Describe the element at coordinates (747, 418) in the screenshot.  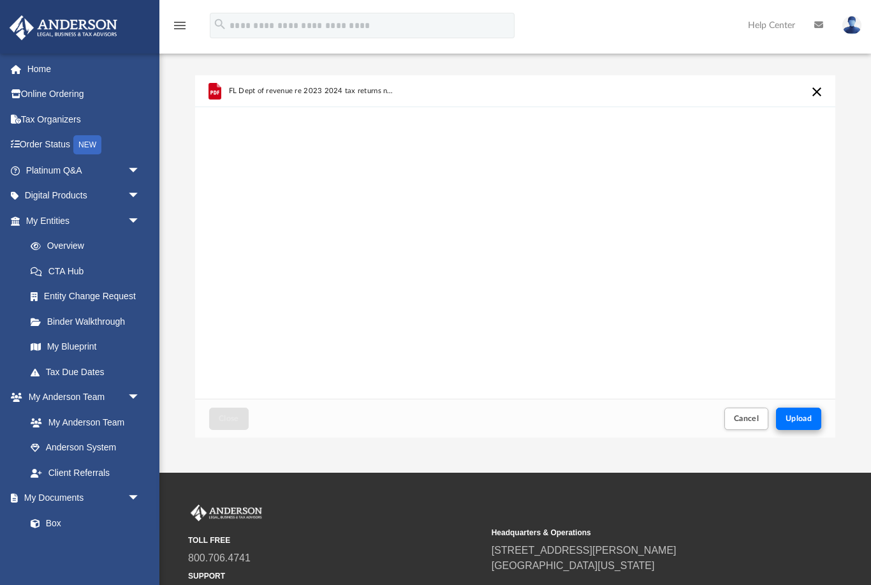
I see `span: Cancel` at that location.